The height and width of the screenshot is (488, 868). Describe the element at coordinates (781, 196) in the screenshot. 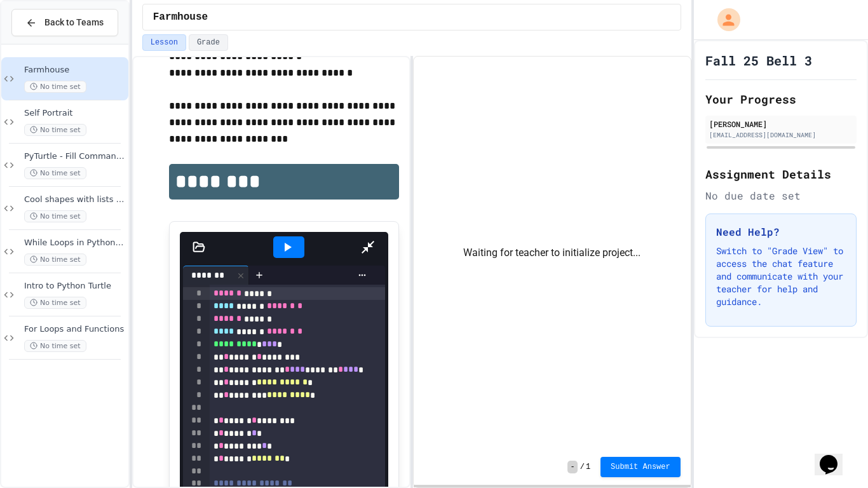

I see `div: No due date set` at that location.